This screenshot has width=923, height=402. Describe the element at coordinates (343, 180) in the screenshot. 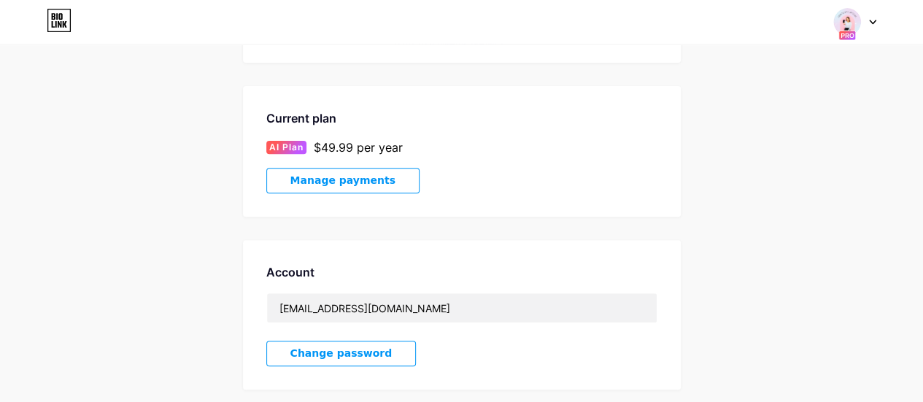

I see `button: Manage payments` at that location.